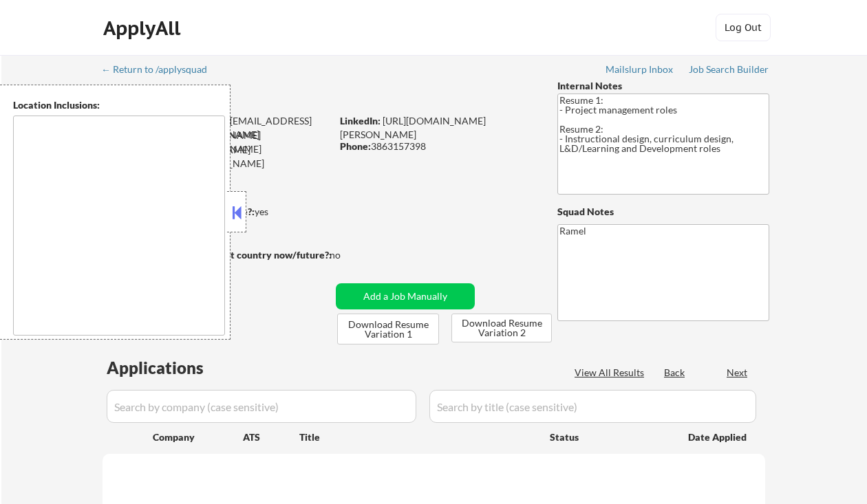  I want to click on div: ATS, so click(271, 437).